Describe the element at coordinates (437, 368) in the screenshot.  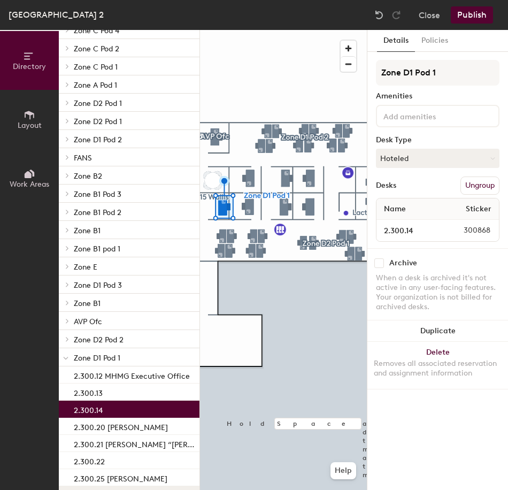
I see `div: Removes all associated reservation and assignment information` at that location.